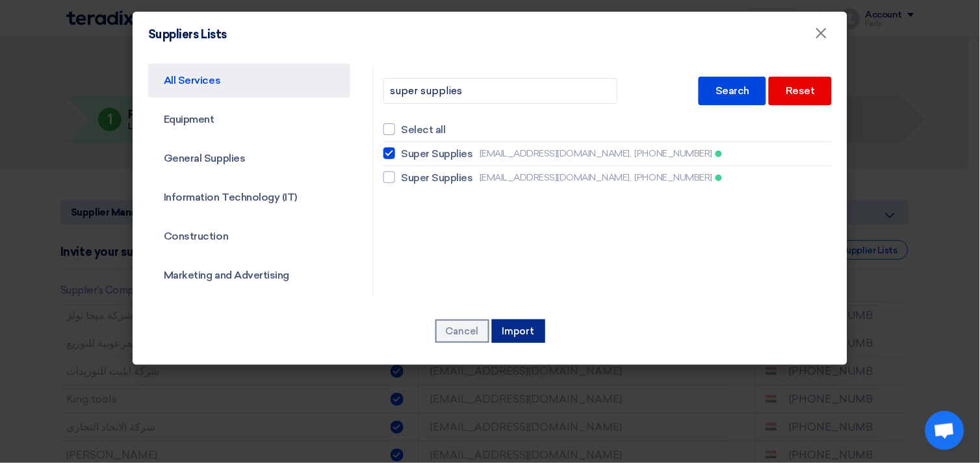 The height and width of the screenshot is (463, 980). Describe the element at coordinates (249, 120) in the screenshot. I see `a: Equipment` at that location.